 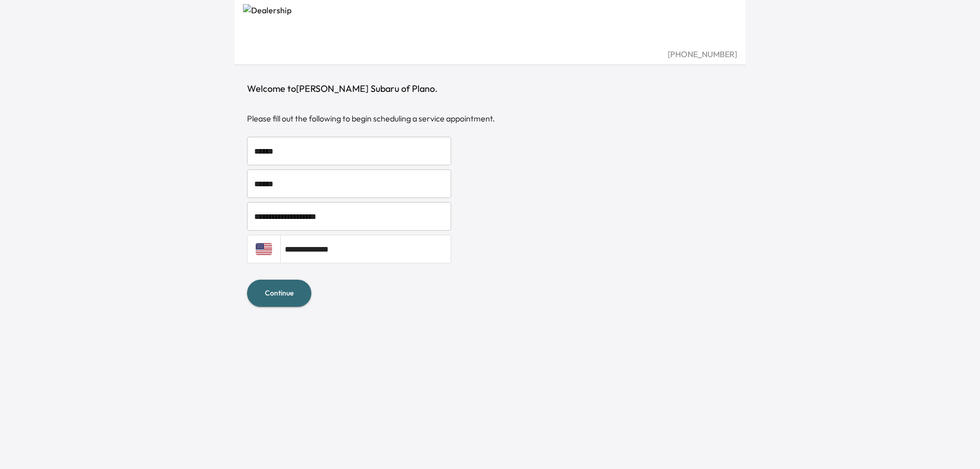 What do you see at coordinates (490, 118) in the screenshot?
I see `div: Please fill out the following to begin scheduling a service appointment.` at bounding box center [490, 118].